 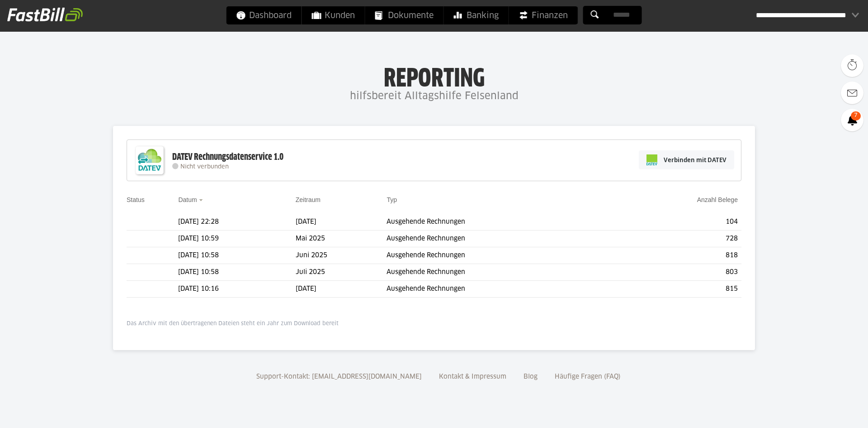 I want to click on span: Dashboard, so click(x=264, y=15).